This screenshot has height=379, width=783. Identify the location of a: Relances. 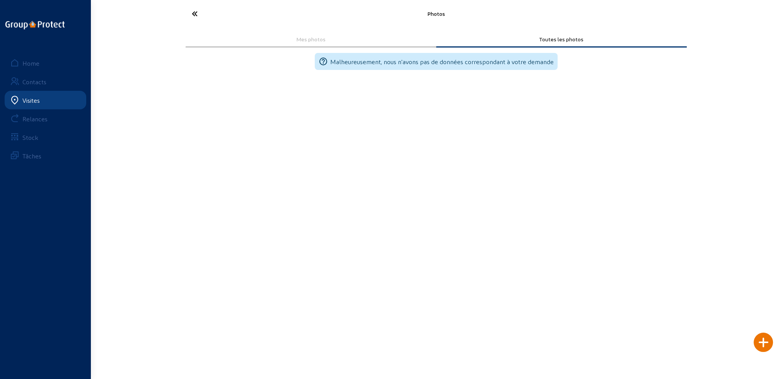
(45, 119).